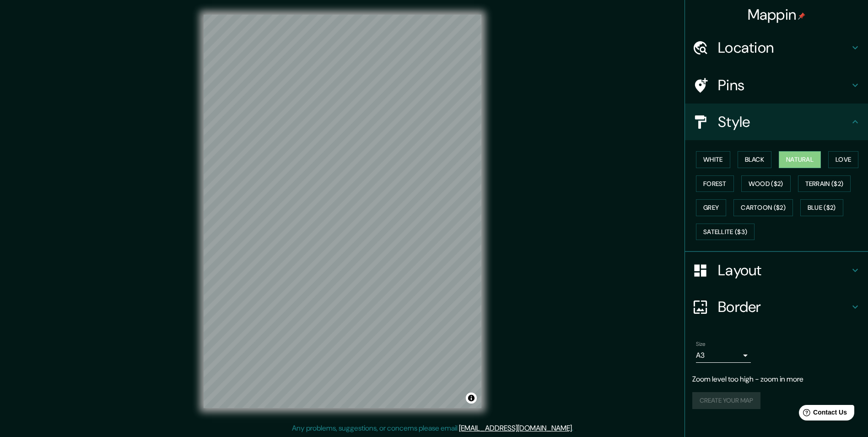 This screenshot has width=868, height=437. I want to click on button: Grey, so click(712, 208).